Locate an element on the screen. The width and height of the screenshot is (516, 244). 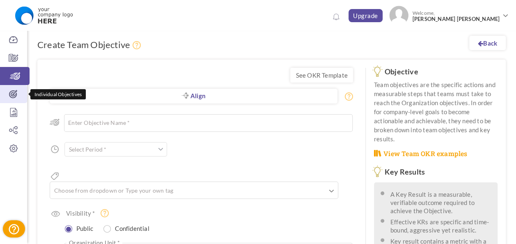
div: Individual Objectives is located at coordinates (58, 94).